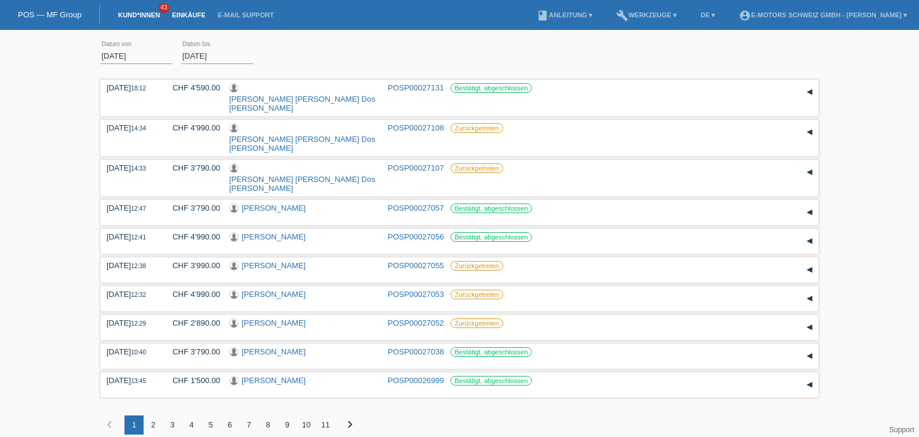  I want to click on div: 10, so click(306, 425).